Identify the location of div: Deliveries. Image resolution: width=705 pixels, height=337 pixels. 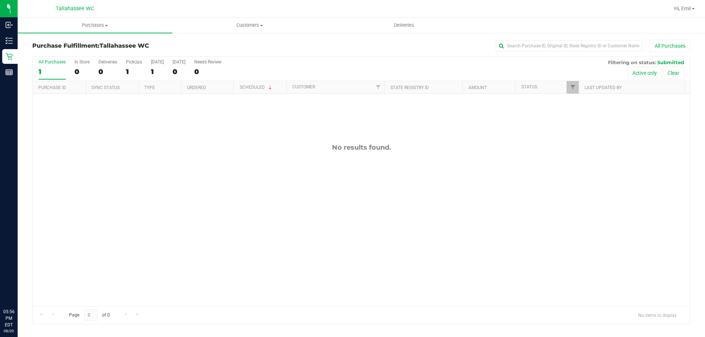
(108, 62).